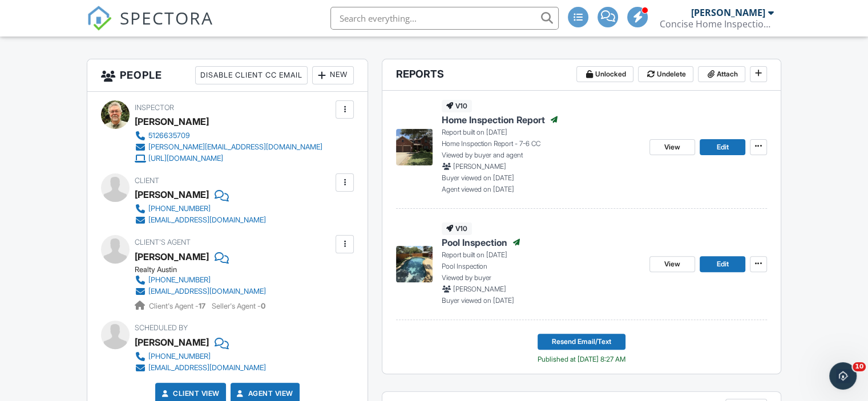 The image size is (868, 401). Describe the element at coordinates (263, 306) in the screenshot. I see `strong: 0` at that location.